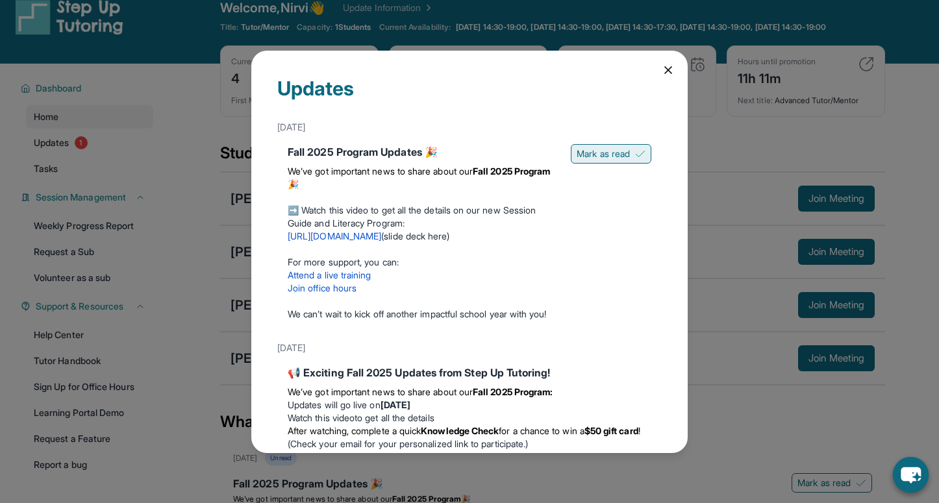 This screenshot has height=503, width=939. What do you see at coordinates (541, 430) in the screenshot?
I see `span: for a chance to win a` at bounding box center [541, 430].